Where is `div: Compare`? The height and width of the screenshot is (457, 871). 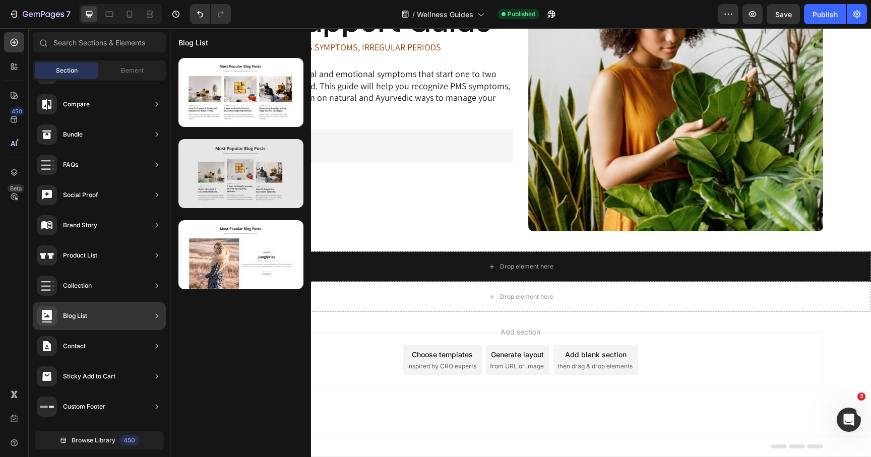
div: Compare is located at coordinates (76, 104).